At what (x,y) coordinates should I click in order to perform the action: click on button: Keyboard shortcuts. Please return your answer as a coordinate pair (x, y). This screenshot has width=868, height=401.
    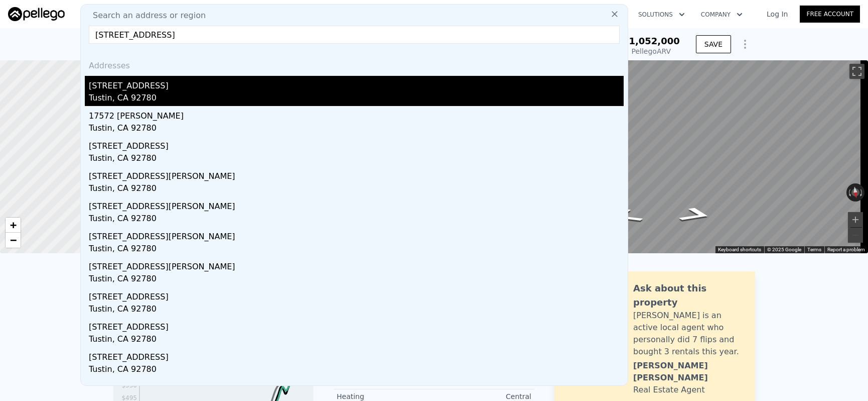
    Looking at the image, I should click on (740, 250).